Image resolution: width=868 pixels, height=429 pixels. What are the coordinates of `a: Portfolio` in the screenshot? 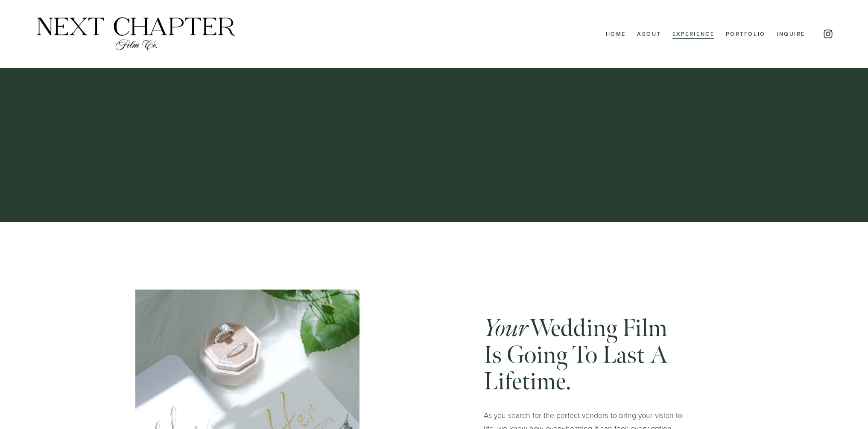 It's located at (745, 34).